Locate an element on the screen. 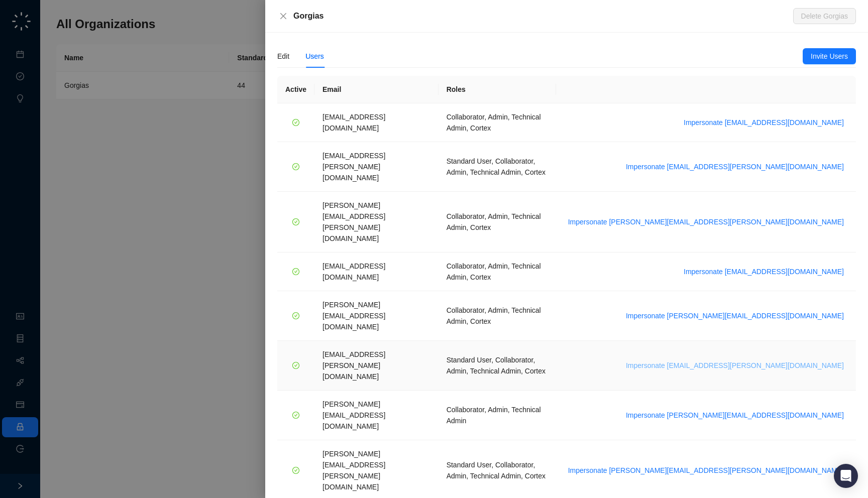  div: Edit is located at coordinates (283, 56).